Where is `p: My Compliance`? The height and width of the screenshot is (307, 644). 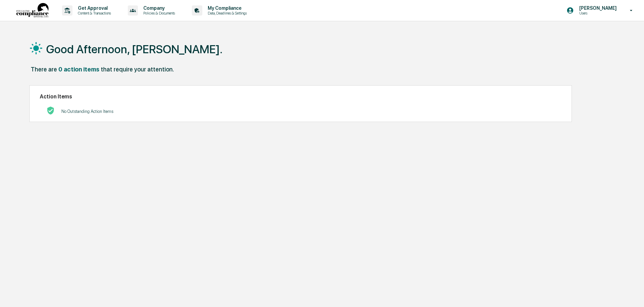 p: My Compliance is located at coordinates (226, 8).